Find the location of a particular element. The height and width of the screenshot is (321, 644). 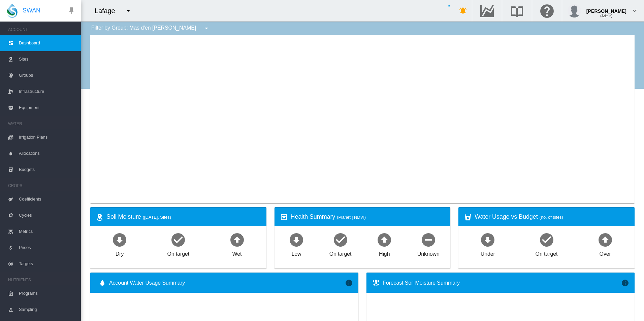

div: High is located at coordinates (384, 253).